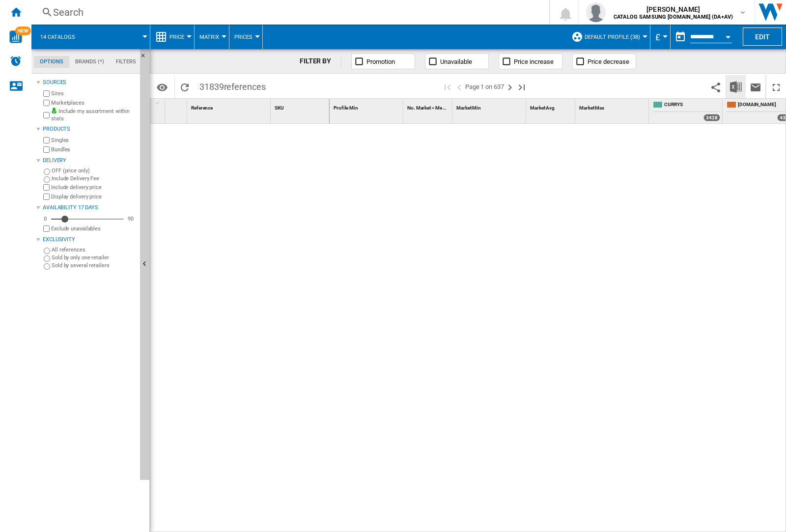 The image size is (786, 532). Describe the element at coordinates (46, 187) in the screenshot. I see `input: Include delivery price` at that location.